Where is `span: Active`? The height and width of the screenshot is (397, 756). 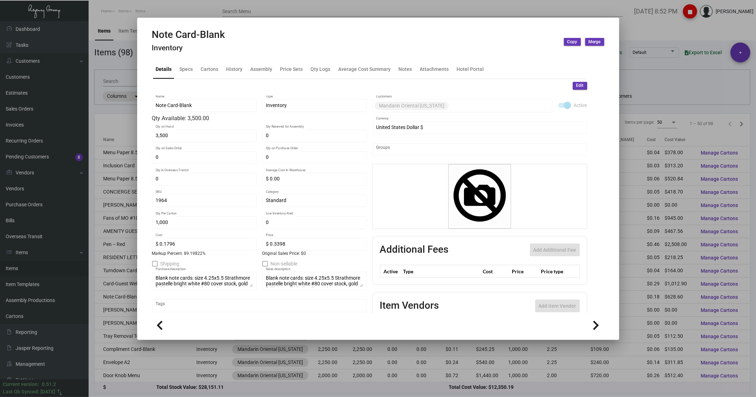
span: Active is located at coordinates (580, 105).